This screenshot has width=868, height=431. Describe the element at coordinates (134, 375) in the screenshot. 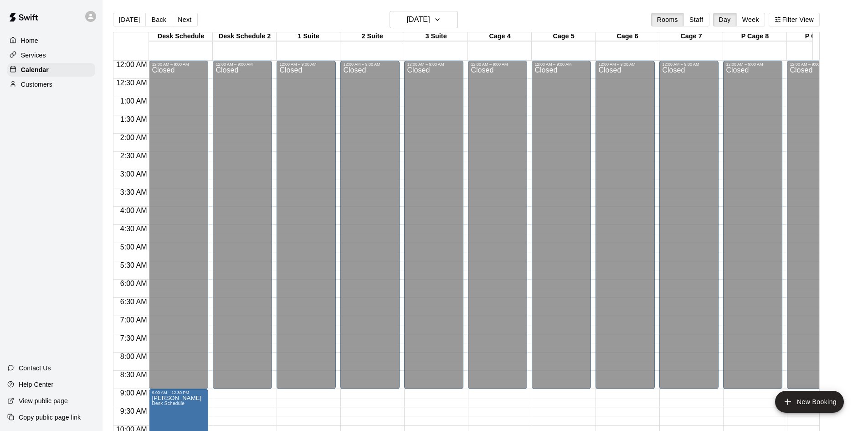

I see `span: 8:30 AM` at that location.